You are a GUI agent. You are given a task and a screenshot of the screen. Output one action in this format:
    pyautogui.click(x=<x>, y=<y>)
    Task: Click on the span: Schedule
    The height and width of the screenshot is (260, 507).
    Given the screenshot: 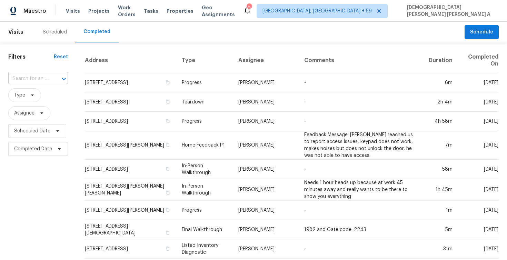 What is the action you would take?
    pyautogui.click(x=482, y=32)
    